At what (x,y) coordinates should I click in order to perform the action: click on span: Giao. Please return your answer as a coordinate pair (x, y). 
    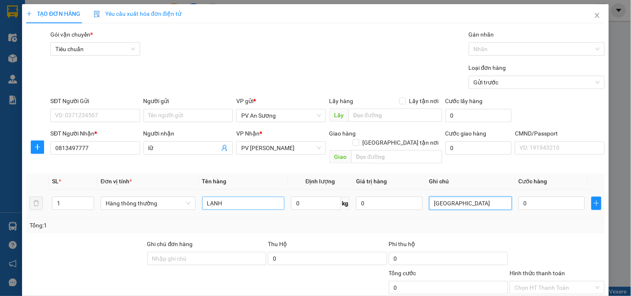
    Looking at the image, I should click on (340, 157).